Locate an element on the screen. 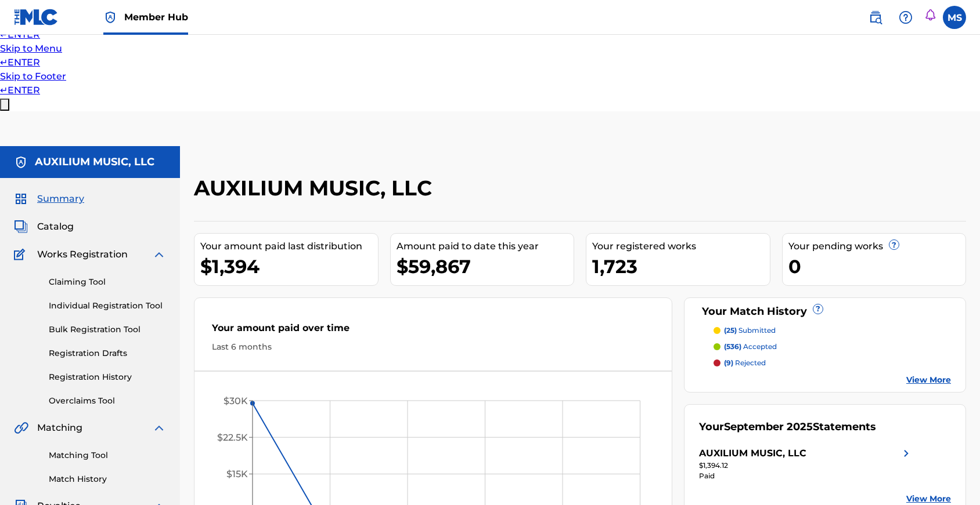 The width and height of the screenshot is (980, 505). a: AUXILIUM MUSIC, LLCright chevron icon$1,394.12Paid is located at coordinates (806, 464).